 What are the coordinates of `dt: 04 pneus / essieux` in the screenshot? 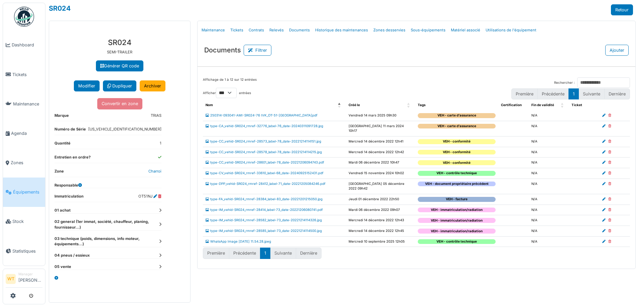 It's located at (108, 256).